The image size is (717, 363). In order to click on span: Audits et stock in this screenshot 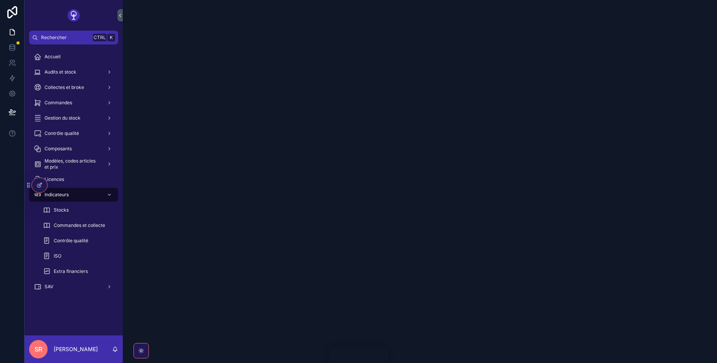, I will do `click(60, 72)`.